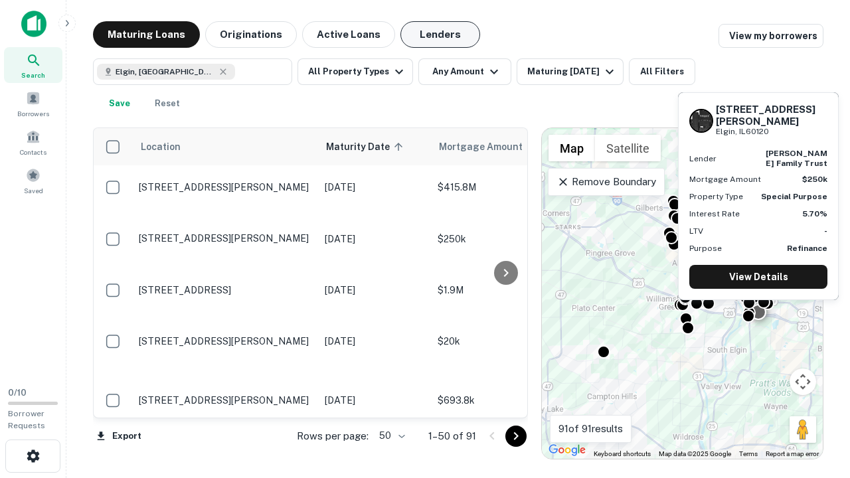 The height and width of the screenshot is (478, 850). I want to click on p: Remove Boundary, so click(606, 182).